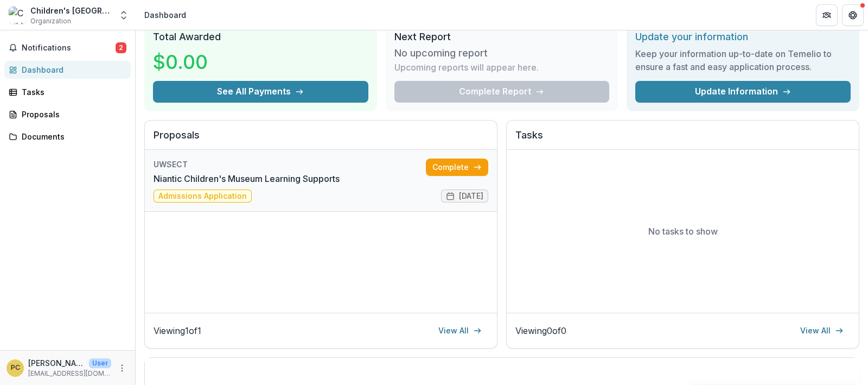 This screenshot has height=385, width=868. Describe the element at coordinates (68, 48) in the screenshot. I see `span: Notifications` at that location.